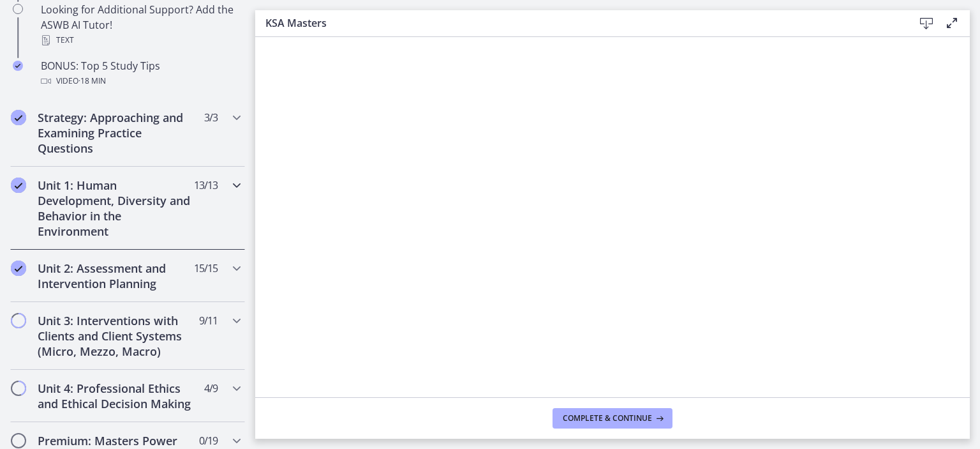  Describe the element at coordinates (607, 418) in the screenshot. I see `span: Complete & continue` at that location.